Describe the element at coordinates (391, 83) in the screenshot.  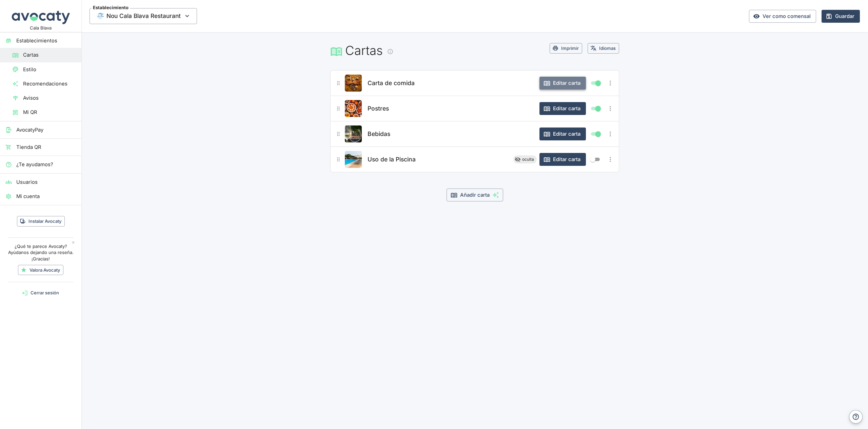
I see `span: Carta de comida` at that location.